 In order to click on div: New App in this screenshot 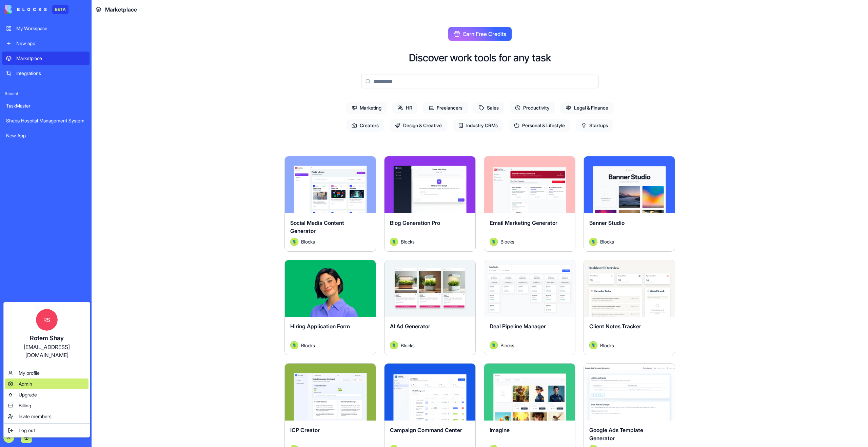, I will do `click(46, 136)`.